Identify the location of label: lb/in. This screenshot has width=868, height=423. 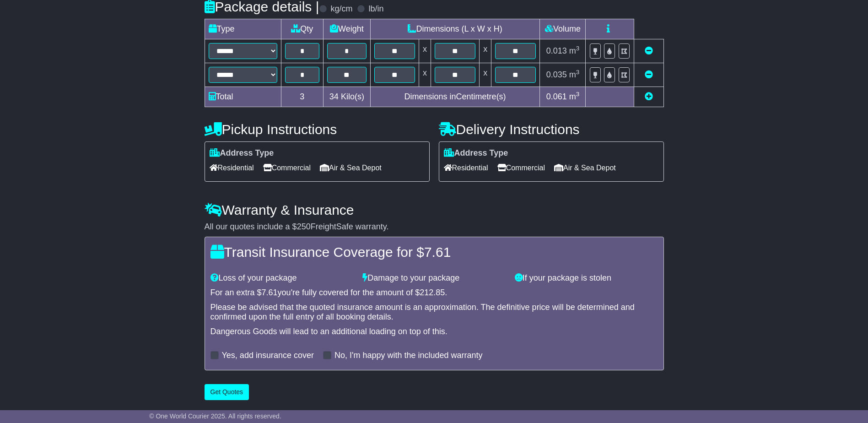
(375, 9).